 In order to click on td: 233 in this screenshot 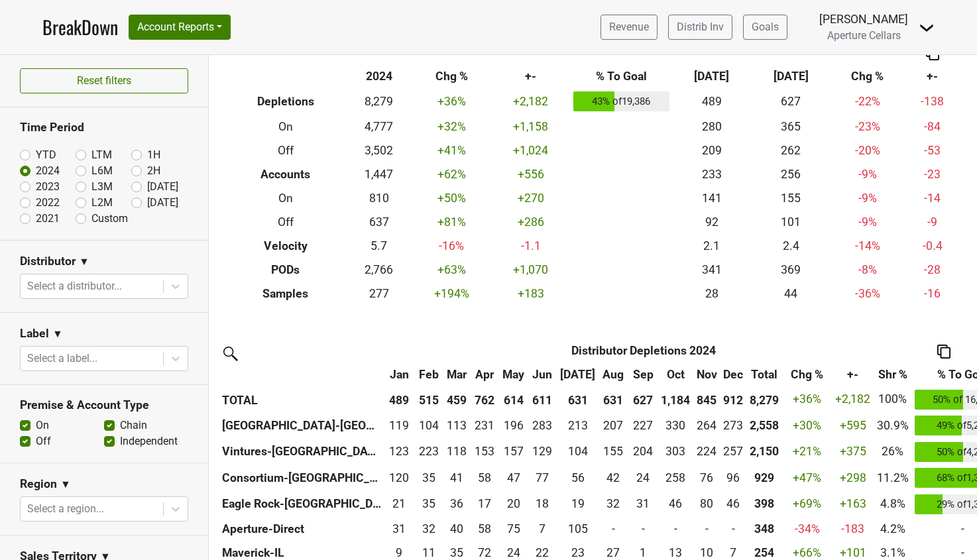, I will do `click(711, 174)`.